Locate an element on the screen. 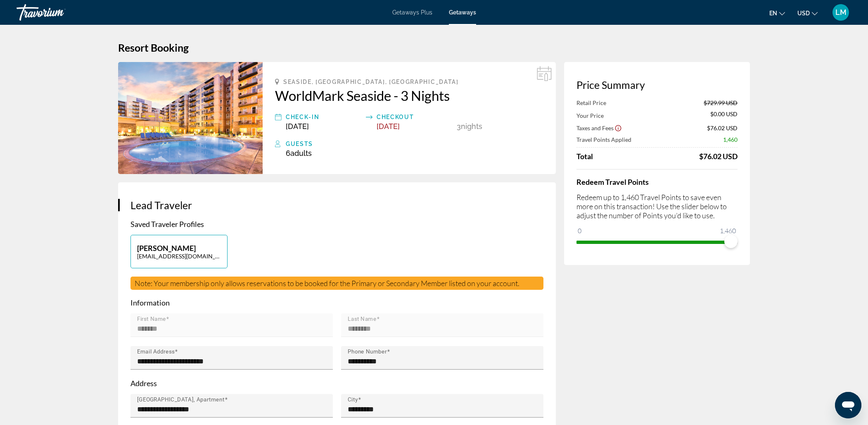 This screenshot has height=425, width=868. span: $0.00 USD is located at coordinates (724, 115).